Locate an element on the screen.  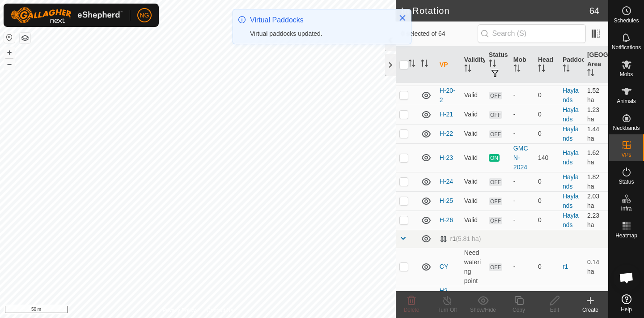
td: 0.14 ha is located at coordinates (596, 266).